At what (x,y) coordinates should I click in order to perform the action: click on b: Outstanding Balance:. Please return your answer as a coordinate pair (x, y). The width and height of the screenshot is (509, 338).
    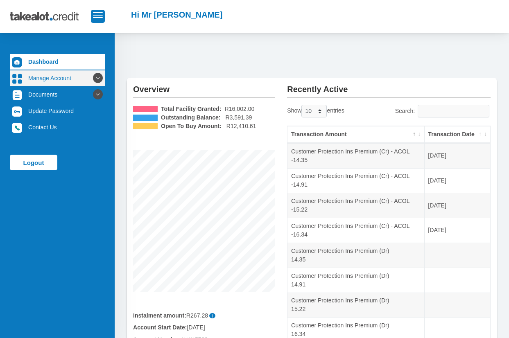
    Looking at the image, I should click on (191, 117).